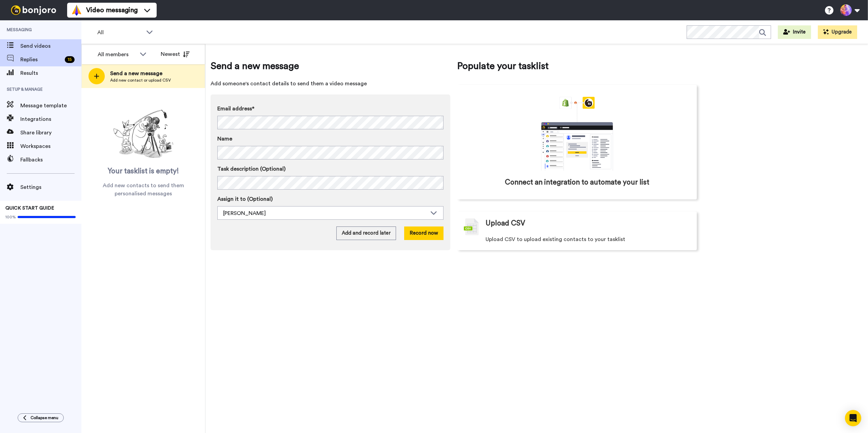 Image resolution: width=868 pixels, height=433 pixels. I want to click on span: Integrations, so click(51, 119).